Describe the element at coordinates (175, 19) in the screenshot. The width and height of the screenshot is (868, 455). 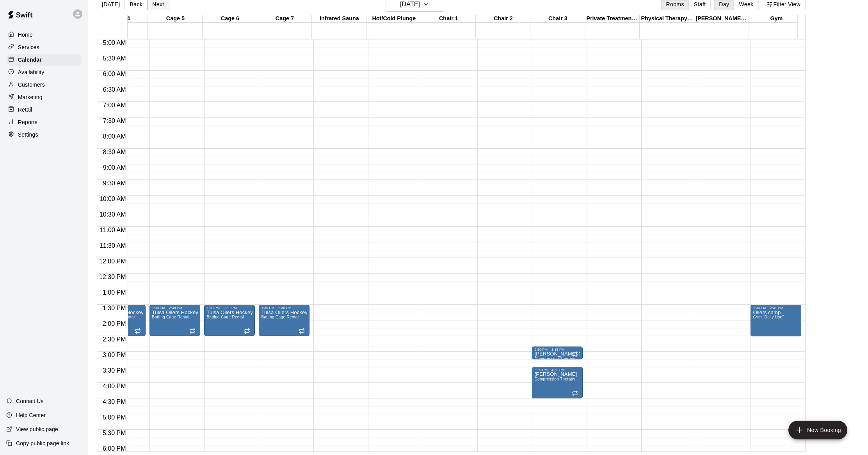
I see `div: Cage 5` at that location.